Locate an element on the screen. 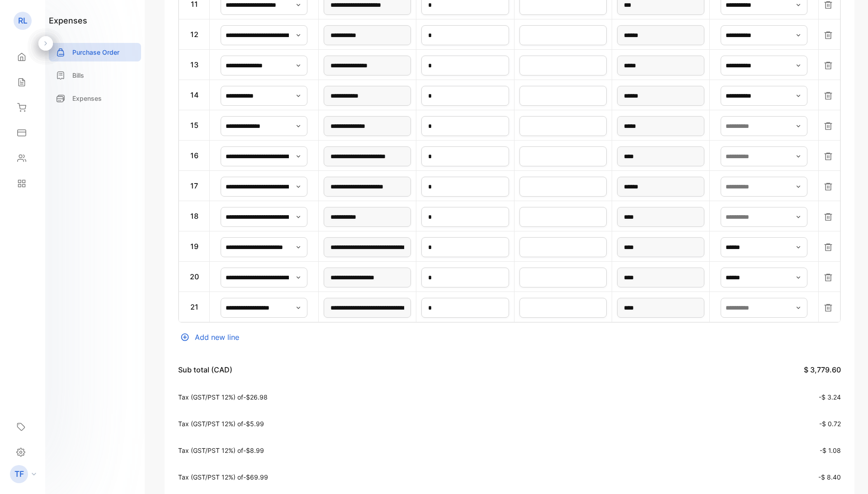 This screenshot has width=868, height=494. span: -$ 3.24 is located at coordinates (829, 397).